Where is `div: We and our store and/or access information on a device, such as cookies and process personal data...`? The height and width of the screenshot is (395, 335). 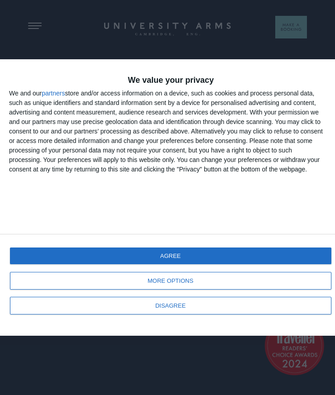 div: We and our store and/or access information on a device, such as cookies and process personal data... is located at coordinates (167, 131).